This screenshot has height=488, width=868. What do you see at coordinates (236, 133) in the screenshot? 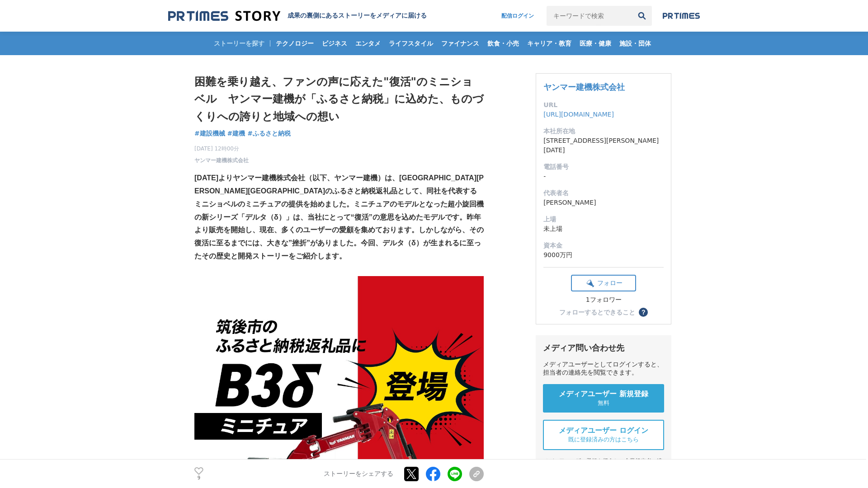
I see `a: #建機` at bounding box center [236, 133].